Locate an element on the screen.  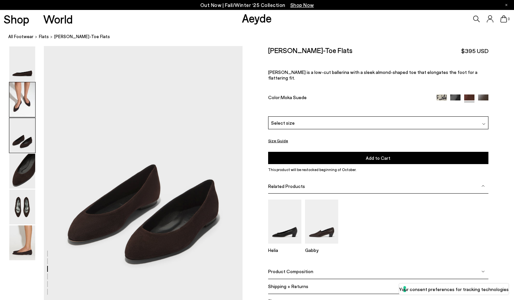
p: Out Now | Fall/Winter ‘25 Collection is located at coordinates (257, 5).